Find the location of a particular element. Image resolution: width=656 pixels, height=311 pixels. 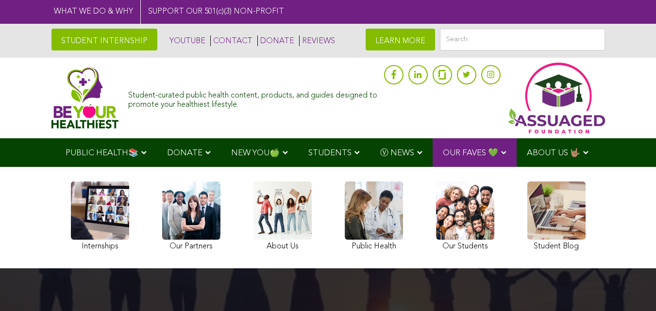

input: Search is located at coordinates (523, 39).